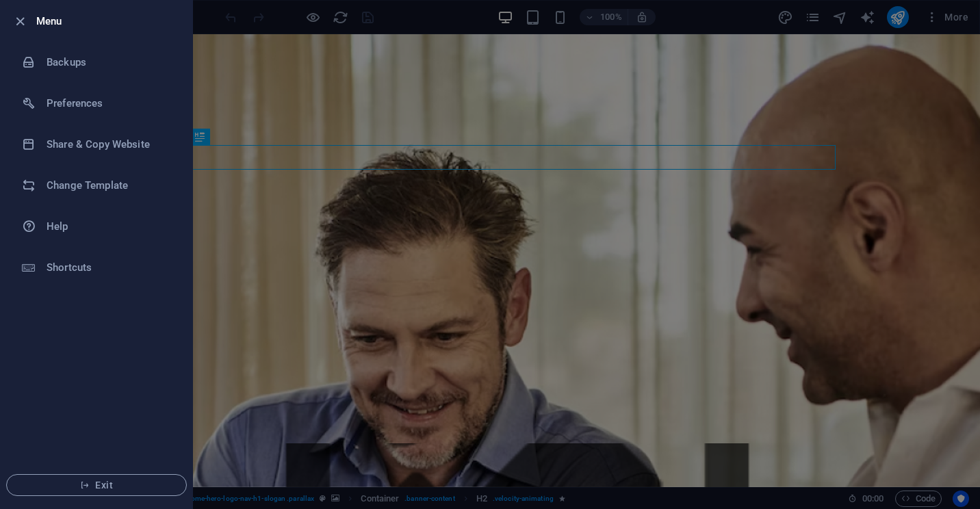 This screenshot has height=509, width=980. I want to click on button: 1, so click(39, 423).